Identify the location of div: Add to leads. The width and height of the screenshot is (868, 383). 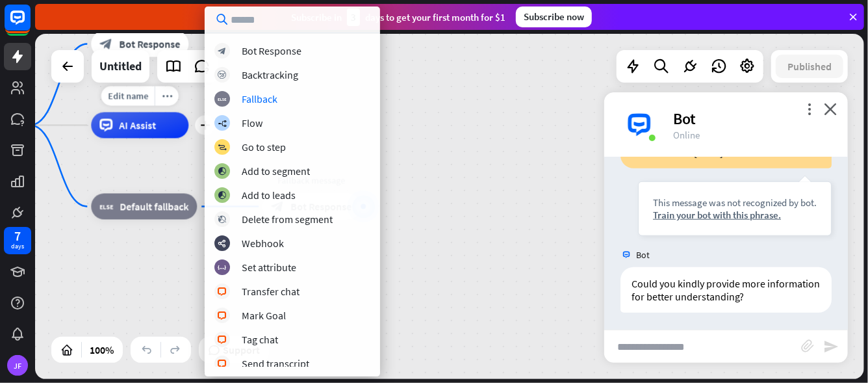
(268, 195).